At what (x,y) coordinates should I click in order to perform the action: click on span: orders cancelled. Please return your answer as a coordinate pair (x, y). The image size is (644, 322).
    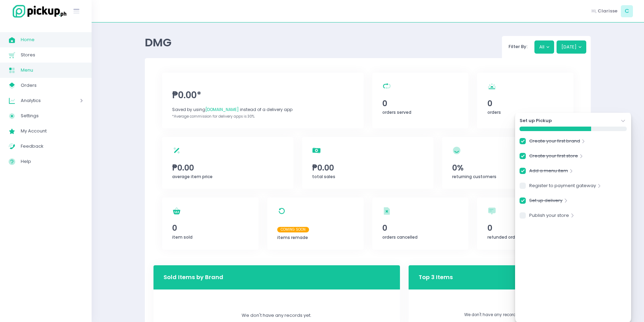
    Looking at the image, I should click on (400, 237).